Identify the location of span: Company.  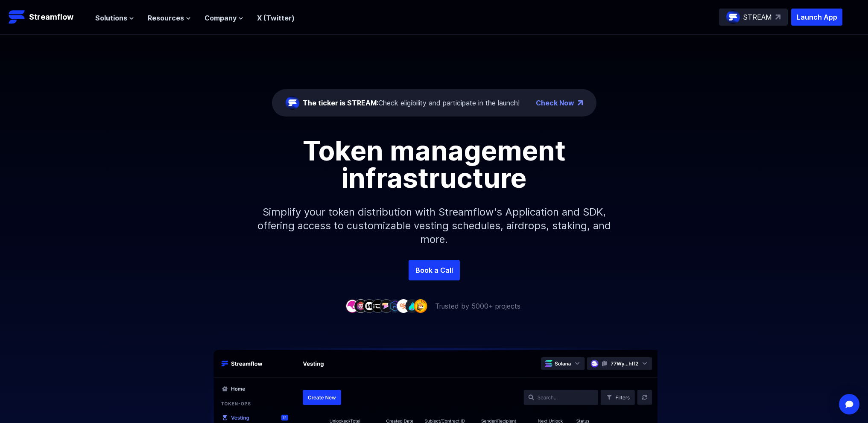
(220, 18).